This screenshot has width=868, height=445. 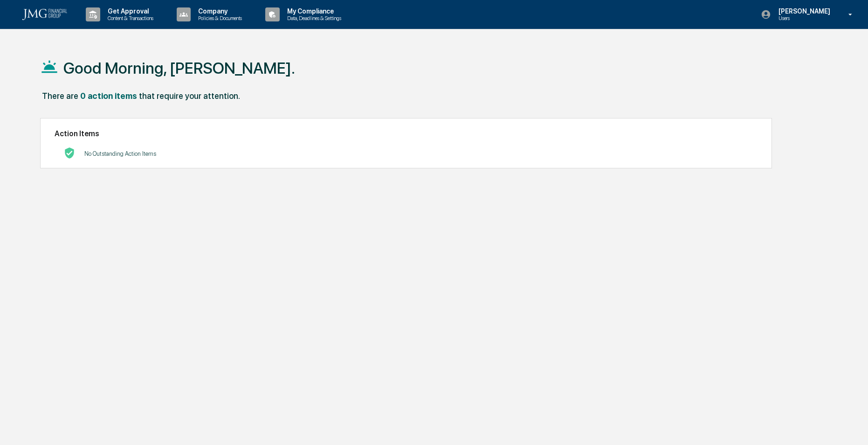 What do you see at coordinates (189, 96) in the screenshot?
I see `div: that require your attention.` at bounding box center [189, 96].